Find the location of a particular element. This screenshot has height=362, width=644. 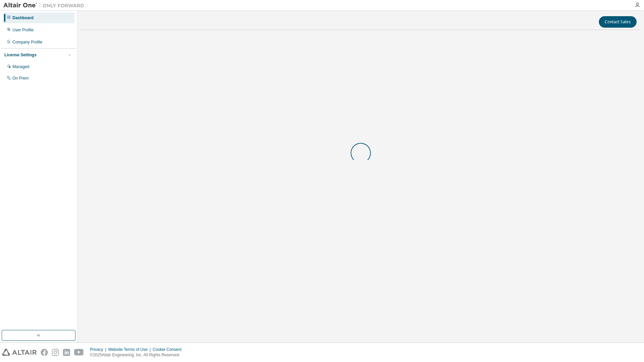

button: Contact Sales is located at coordinates (618, 22).